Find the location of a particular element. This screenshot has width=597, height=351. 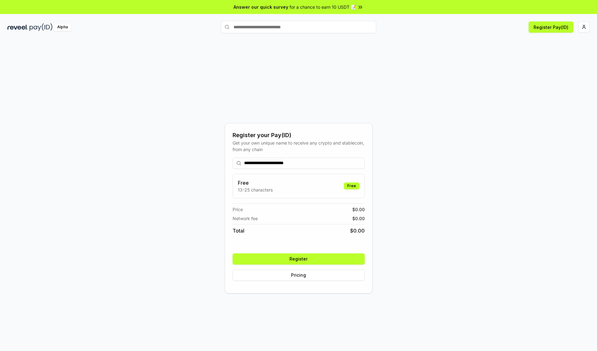

div: Alpha is located at coordinates (63, 27).